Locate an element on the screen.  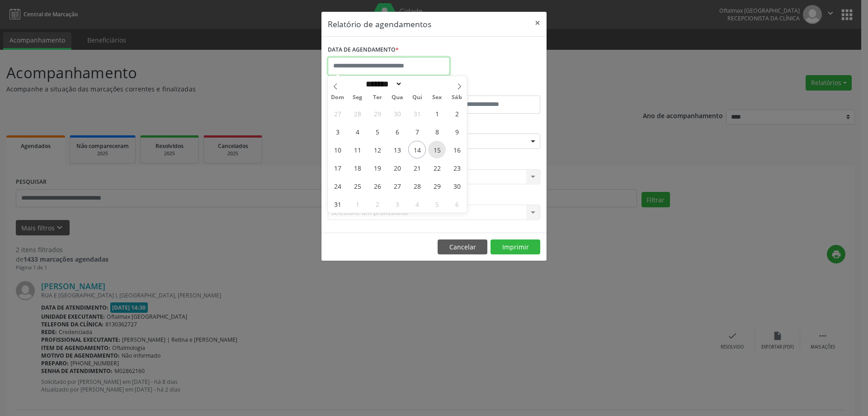
span: Julho 27, 2025 is located at coordinates (337, 113).